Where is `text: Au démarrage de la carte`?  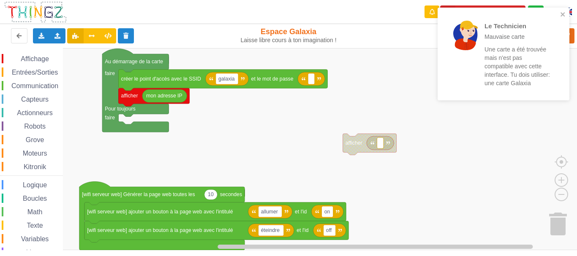 text: Au démarrage de la carte is located at coordinates (134, 62).